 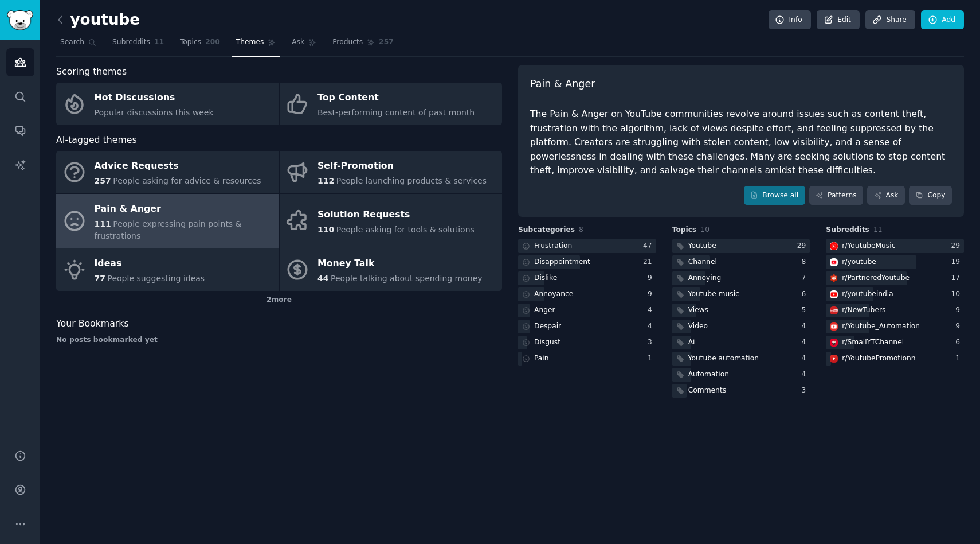 What do you see at coordinates (895, 359) in the screenshot?
I see `a: YoutubePromotionnr/YoutubePromotionn1` at bounding box center [895, 359].